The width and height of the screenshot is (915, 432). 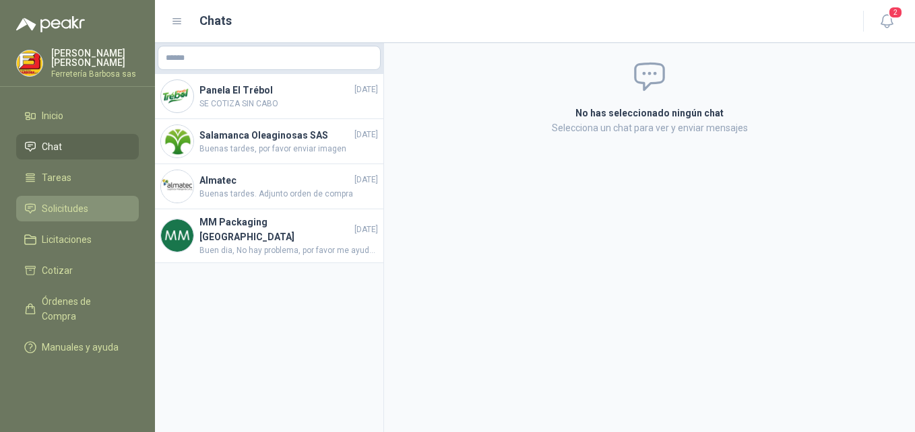 I want to click on a: Manuales y ayuda, so click(x=77, y=348).